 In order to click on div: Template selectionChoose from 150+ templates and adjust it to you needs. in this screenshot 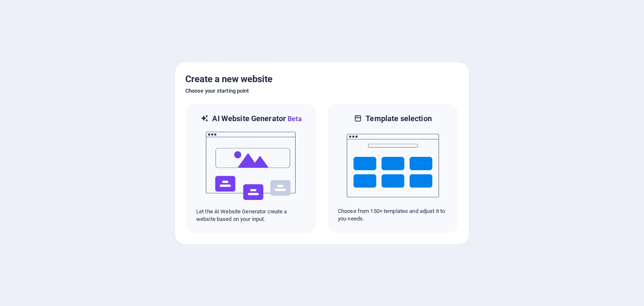, I will do `click(393, 168)`.